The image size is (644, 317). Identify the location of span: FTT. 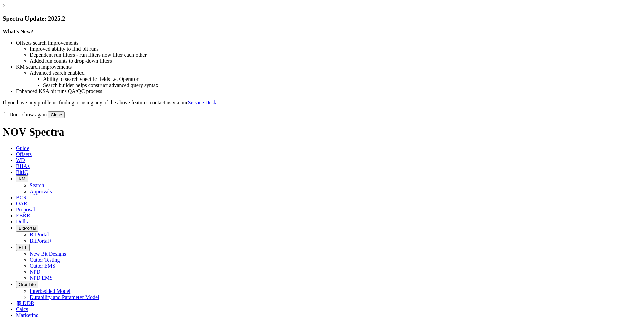
(23, 247).